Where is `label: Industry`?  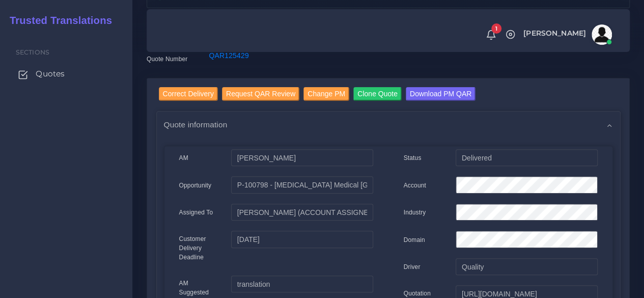 label: Industry is located at coordinates (415, 212).